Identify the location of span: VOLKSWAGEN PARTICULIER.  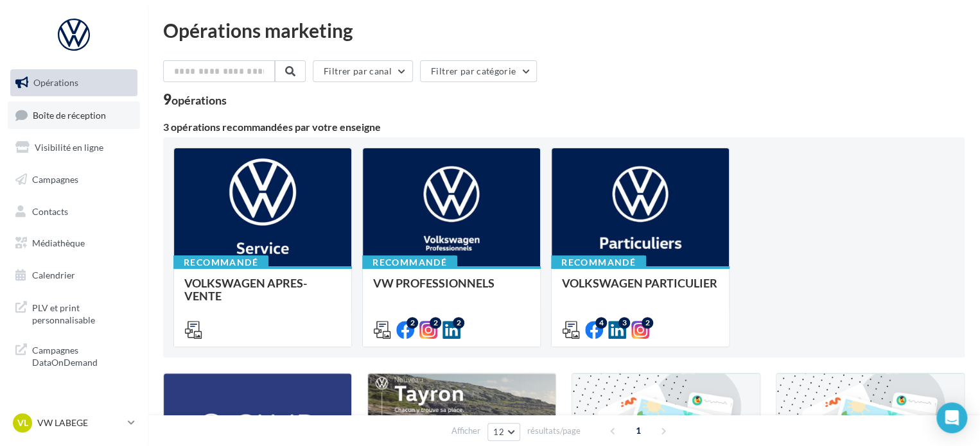
(640, 283).